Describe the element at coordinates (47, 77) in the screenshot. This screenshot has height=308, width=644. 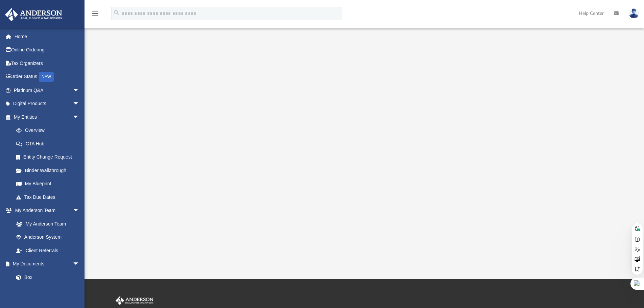
I see `a: Order StatusNEW` at that location.